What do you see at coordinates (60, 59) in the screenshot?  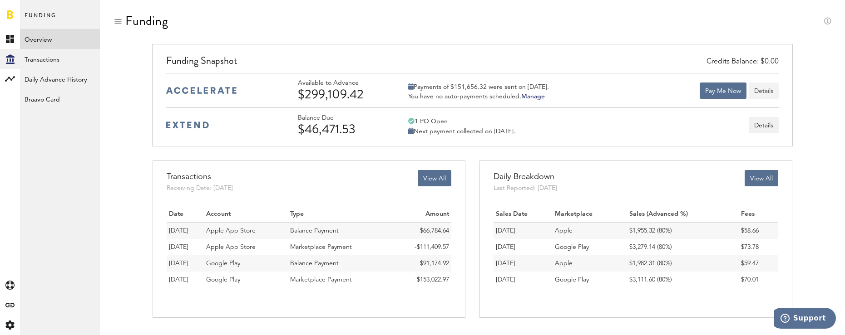 I see `a: Transactions` at bounding box center [60, 59].